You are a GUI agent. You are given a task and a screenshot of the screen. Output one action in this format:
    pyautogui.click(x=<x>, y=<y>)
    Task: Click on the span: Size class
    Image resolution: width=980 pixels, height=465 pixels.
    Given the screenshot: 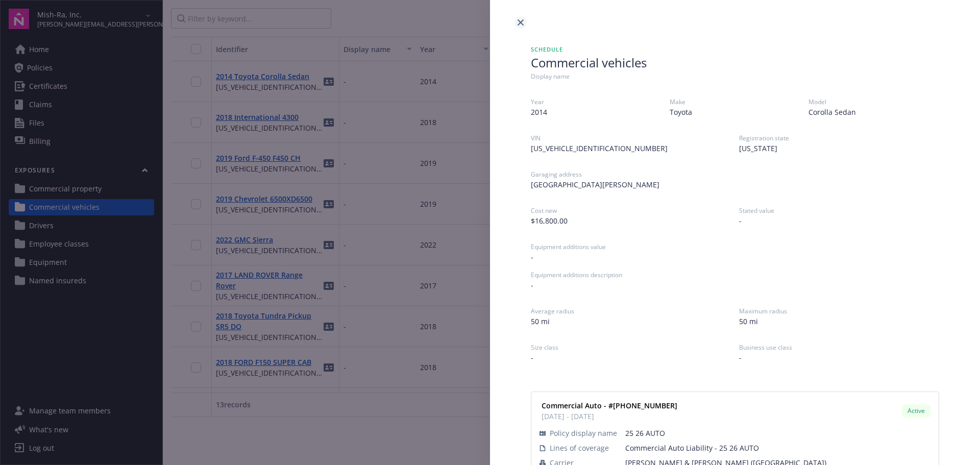 What is the action you would take?
    pyautogui.click(x=631, y=347)
    